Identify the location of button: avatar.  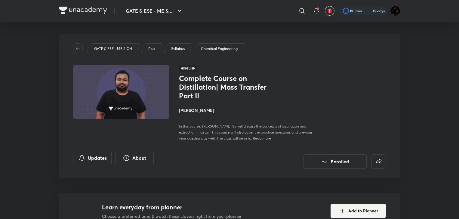
(330, 11).